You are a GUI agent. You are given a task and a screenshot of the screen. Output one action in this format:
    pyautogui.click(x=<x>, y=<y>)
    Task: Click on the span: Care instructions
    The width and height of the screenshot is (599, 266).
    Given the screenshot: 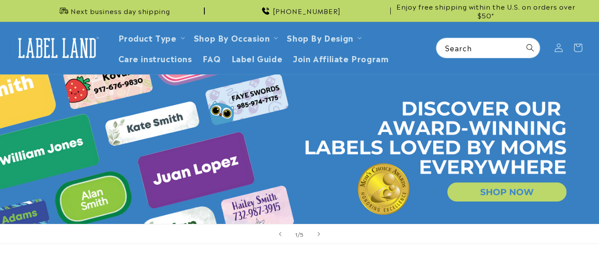 What is the action you would take?
    pyautogui.click(x=155, y=58)
    